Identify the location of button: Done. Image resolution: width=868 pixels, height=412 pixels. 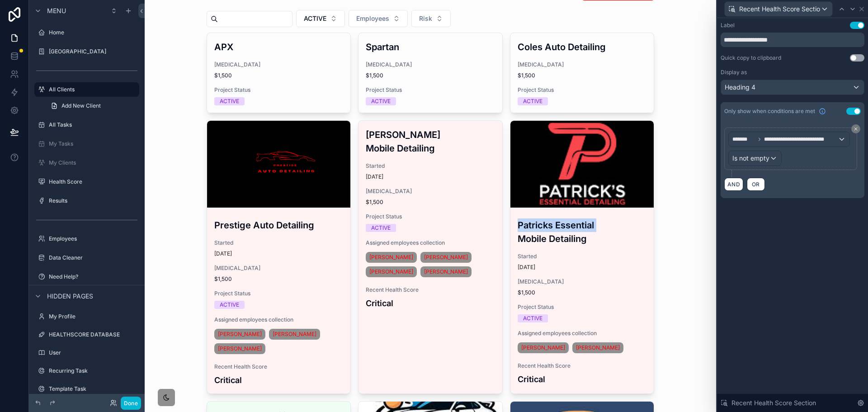
(130, 403).